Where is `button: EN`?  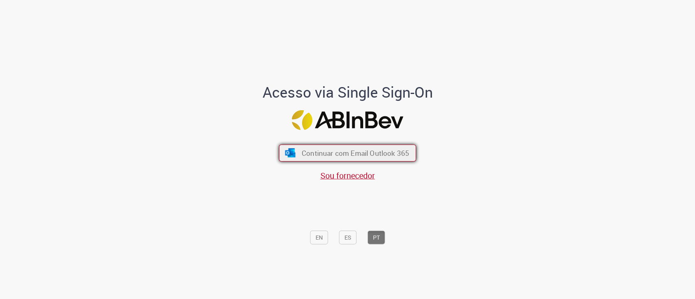 button: EN is located at coordinates (319, 238).